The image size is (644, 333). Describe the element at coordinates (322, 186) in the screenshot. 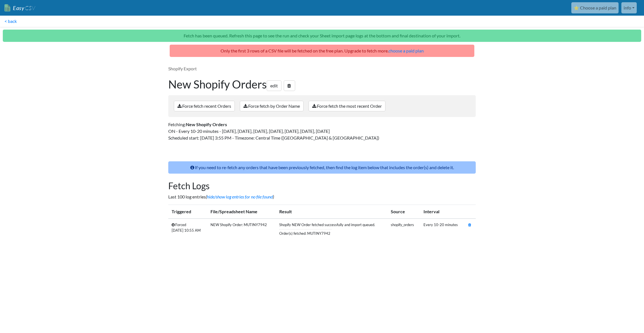

I see `h2: Fetch Logs` at that location.